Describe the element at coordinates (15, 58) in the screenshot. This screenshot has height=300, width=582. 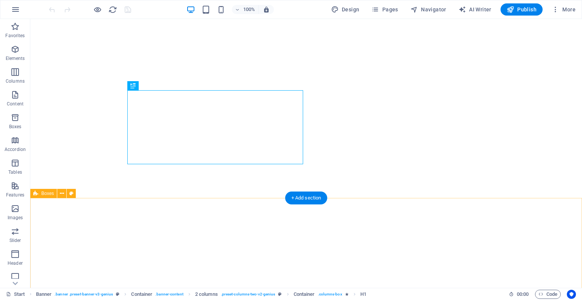
I see `p: Elements` at that location.